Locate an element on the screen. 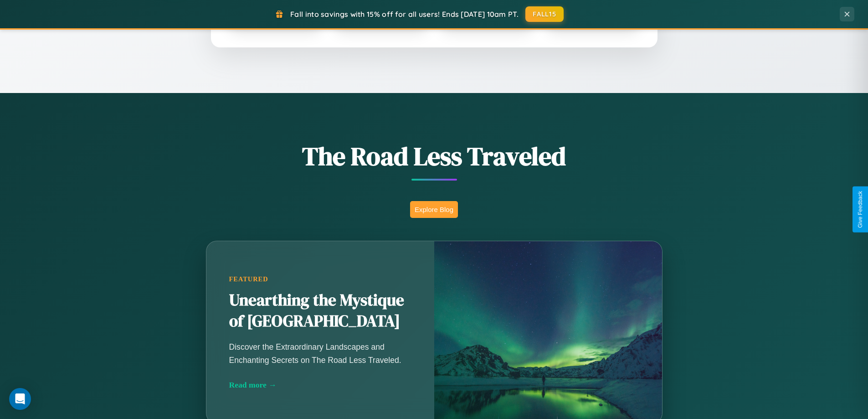 Image resolution: width=868 pixels, height=419 pixels. div: Open Intercom Messenger is located at coordinates (20, 399).